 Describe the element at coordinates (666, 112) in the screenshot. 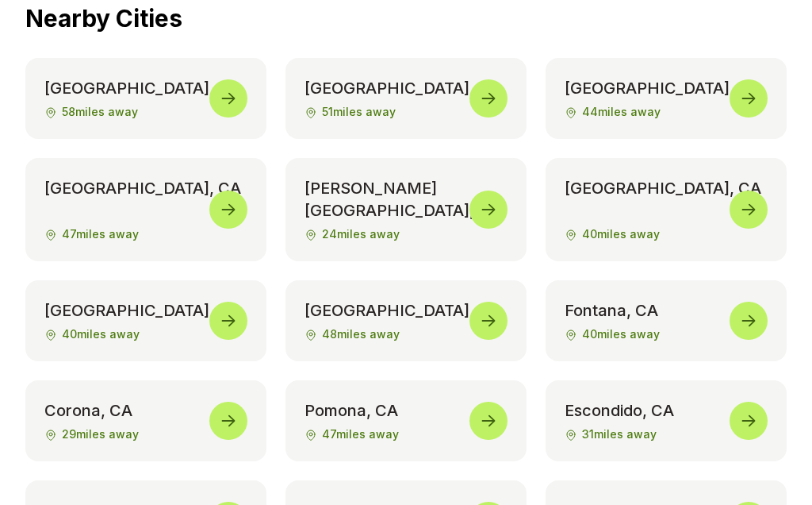

I see `span: 44 miles away` at that location.